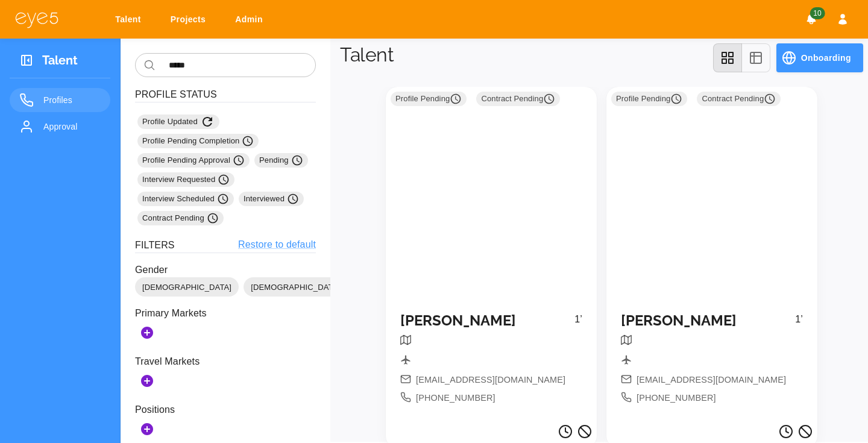 The width and height of the screenshot is (868, 443). Describe the element at coordinates (185, 199) in the screenshot. I see `span: Interview Scheduled` at that location.